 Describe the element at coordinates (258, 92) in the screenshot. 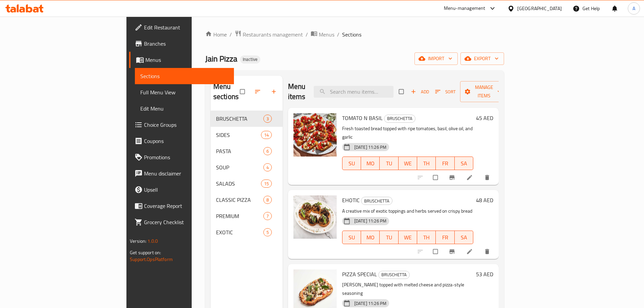

I see `span: Sort sections` at that location.